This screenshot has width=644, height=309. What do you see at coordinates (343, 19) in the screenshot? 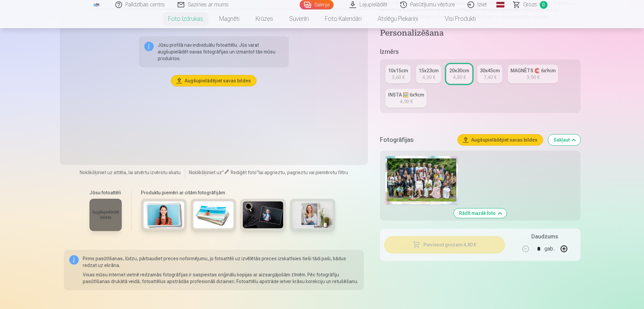
I see `a: Foto kalendāri` at bounding box center [343, 19].